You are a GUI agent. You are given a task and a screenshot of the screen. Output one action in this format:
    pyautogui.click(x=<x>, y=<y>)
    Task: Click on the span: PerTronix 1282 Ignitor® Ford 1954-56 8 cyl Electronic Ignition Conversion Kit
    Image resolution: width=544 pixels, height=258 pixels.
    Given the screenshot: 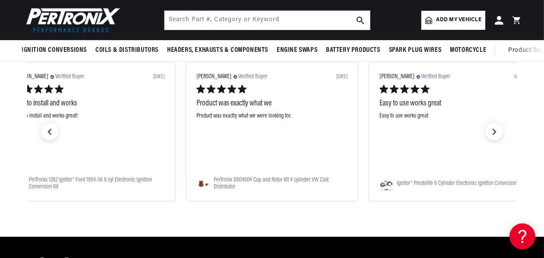 What is the action you would take?
    pyautogui.click(x=97, y=184)
    